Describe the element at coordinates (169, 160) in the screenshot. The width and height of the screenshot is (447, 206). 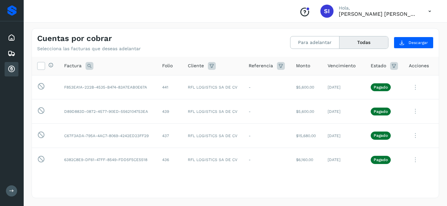
I see `td: 436` at that location.